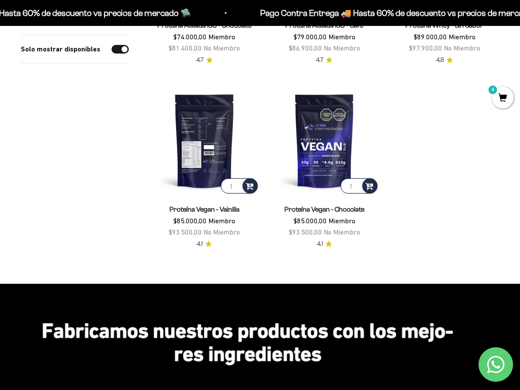 This screenshot has width=520, height=390. I want to click on span: $81.400,00, so click(185, 48).